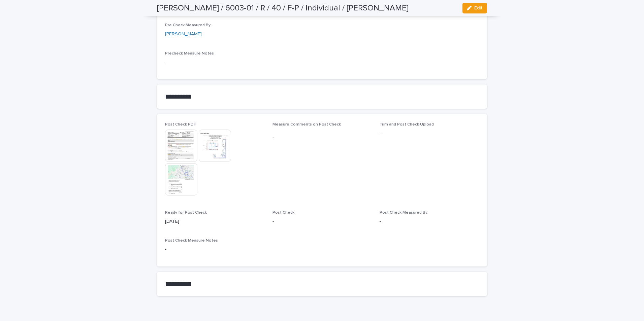  I want to click on span: Precheck Measure Notes, so click(189, 53).